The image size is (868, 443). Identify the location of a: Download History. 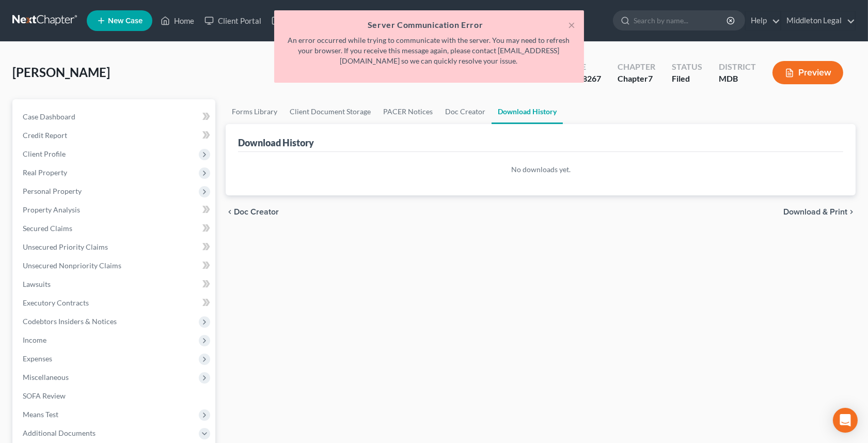
(527, 112).